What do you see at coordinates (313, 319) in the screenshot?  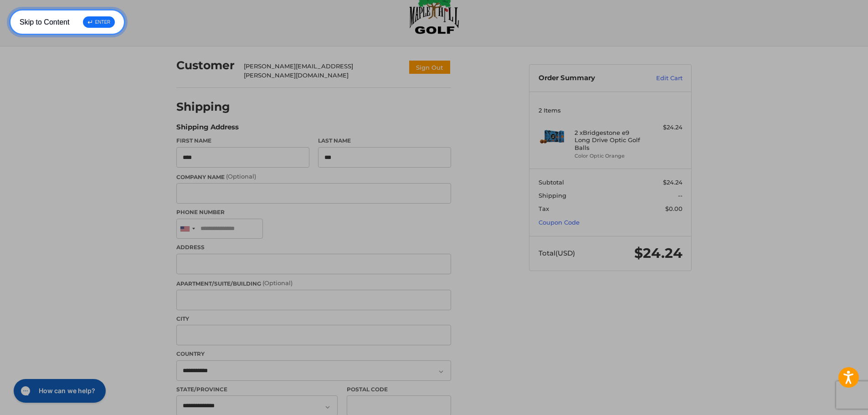 I see `label: City` at bounding box center [313, 319].